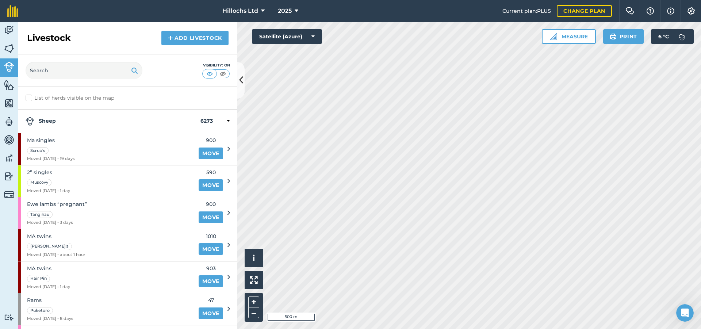 The height and width of the screenshot is (329, 701). I want to click on h2: Livestock, so click(49, 38).